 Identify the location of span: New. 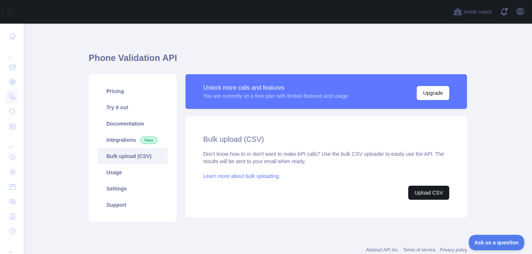
(149, 140).